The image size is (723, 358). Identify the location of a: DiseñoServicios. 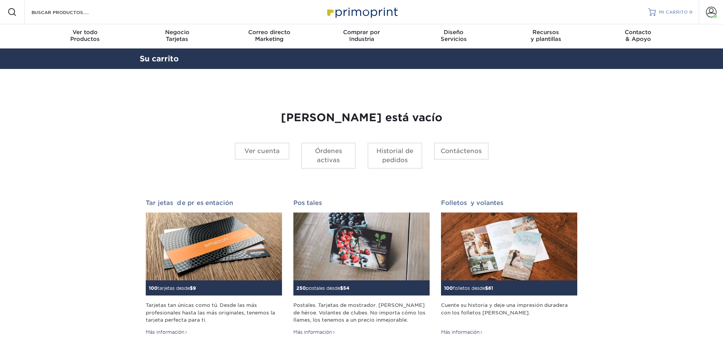
(453, 36).